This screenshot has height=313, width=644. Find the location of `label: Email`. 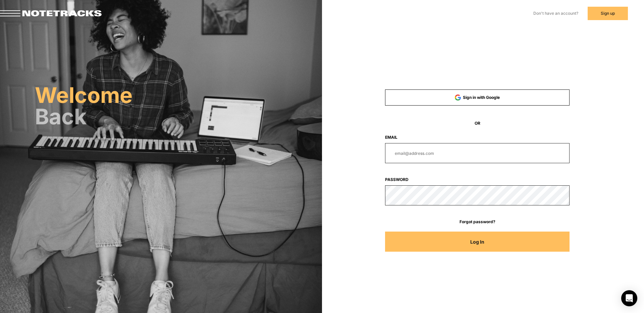

label: Email is located at coordinates (477, 137).